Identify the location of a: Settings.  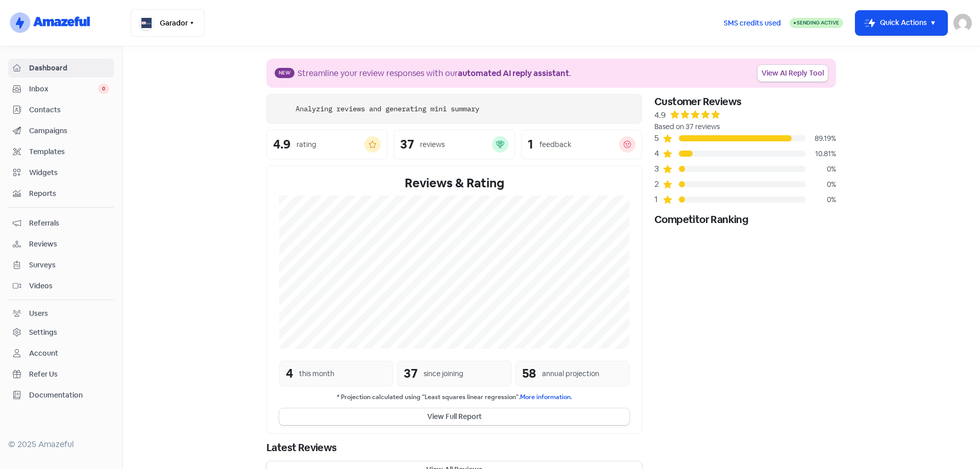
(61, 332).